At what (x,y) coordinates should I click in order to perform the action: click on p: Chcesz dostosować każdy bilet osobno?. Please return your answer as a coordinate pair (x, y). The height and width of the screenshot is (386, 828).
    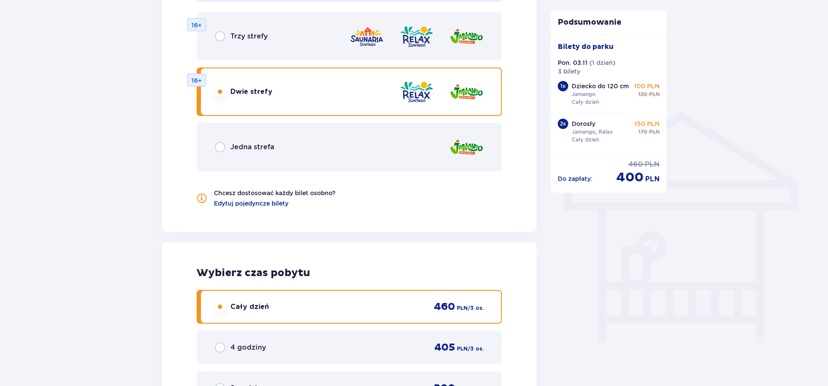
    Looking at the image, I should click on (275, 193).